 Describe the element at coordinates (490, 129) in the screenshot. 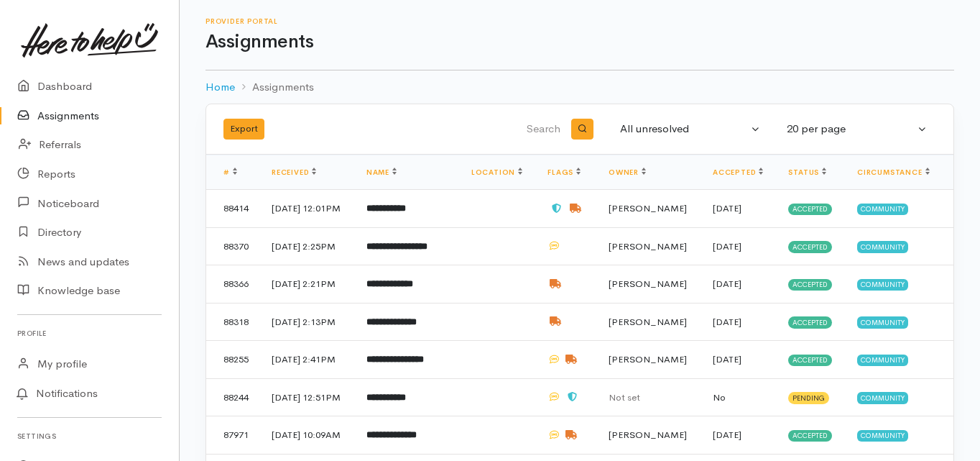

I see `input: Search` at that location.